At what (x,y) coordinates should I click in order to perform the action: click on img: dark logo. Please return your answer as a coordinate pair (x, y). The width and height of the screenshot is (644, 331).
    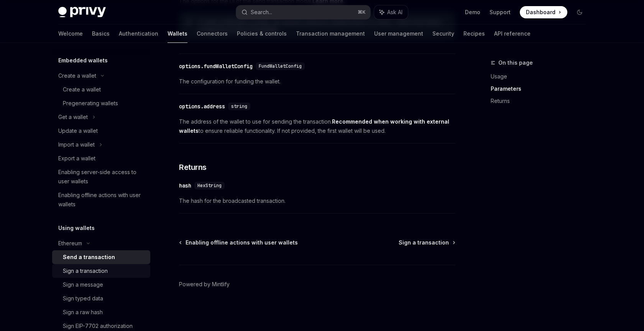
    Looking at the image, I should click on (82, 12).